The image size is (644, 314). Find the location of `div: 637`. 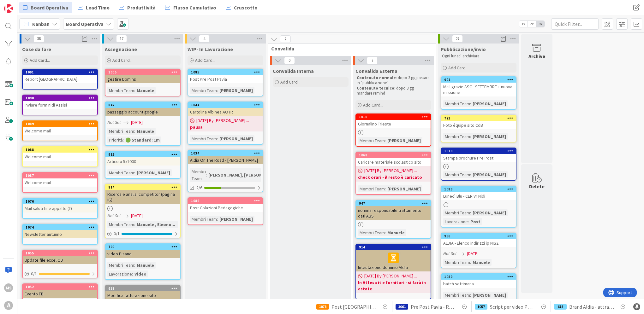

div: 637 is located at coordinates (143, 289).